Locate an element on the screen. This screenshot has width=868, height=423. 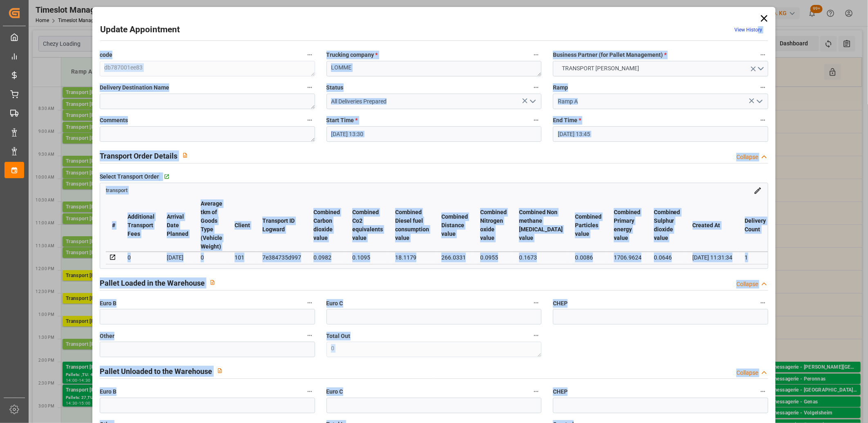
span: transport is located at coordinates (117, 190).